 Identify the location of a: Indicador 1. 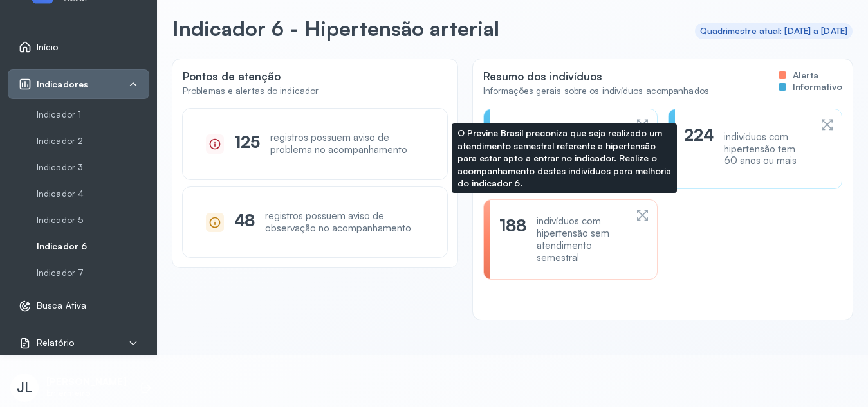
(92, 114).